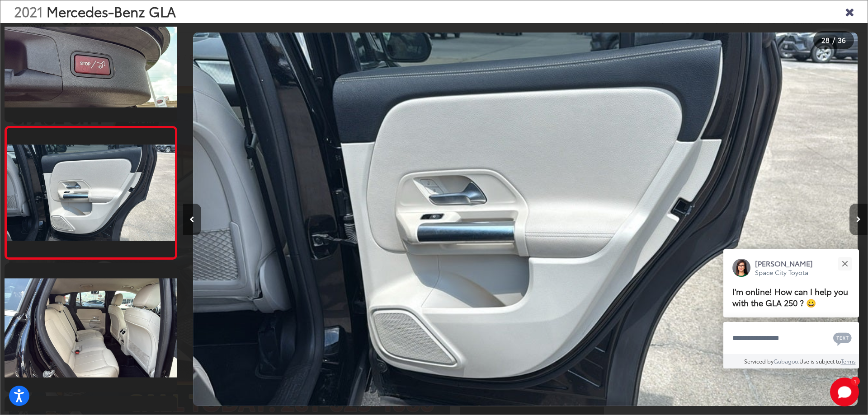  I want to click on span: Serviced by, so click(758, 360).